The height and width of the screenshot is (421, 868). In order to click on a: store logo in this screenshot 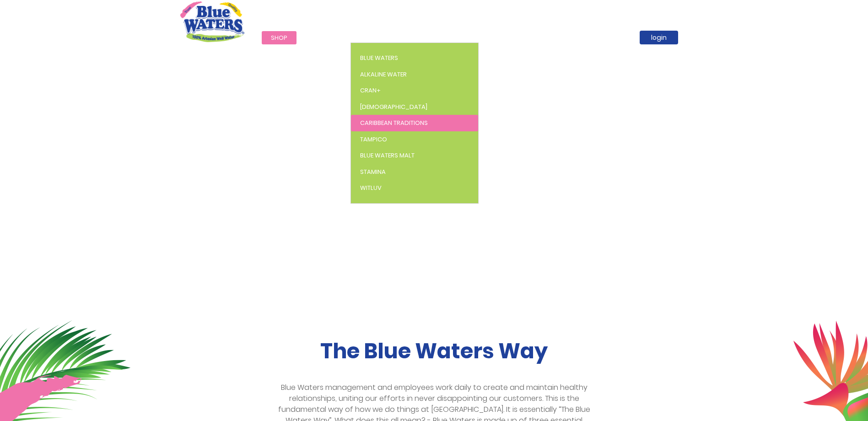, I will do `click(212, 22)`.